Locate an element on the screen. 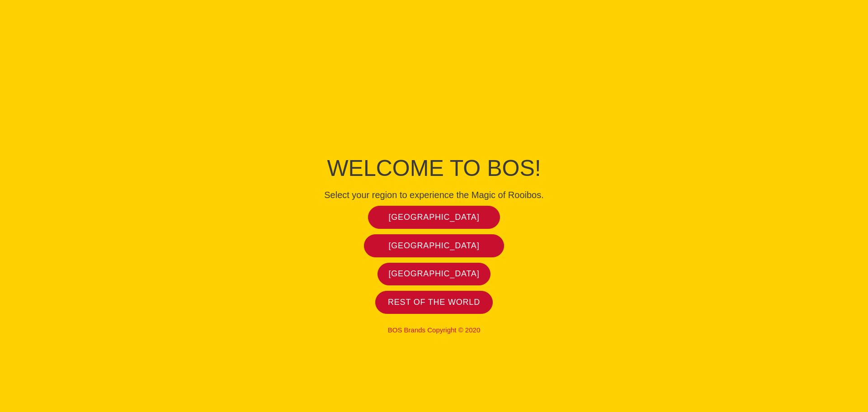 Image resolution: width=868 pixels, height=412 pixels. p: BOS Brands Copyright © 2020 is located at coordinates (434, 330).